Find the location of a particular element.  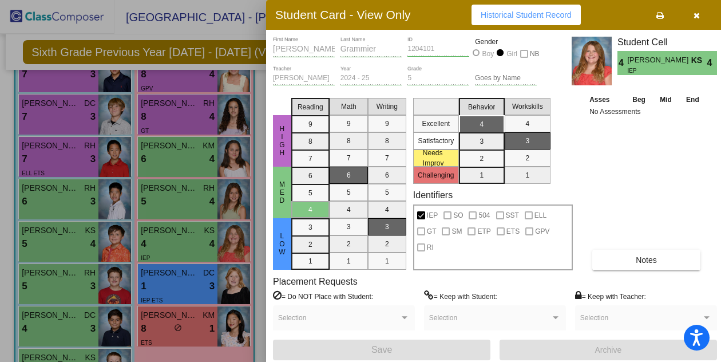

span: GPV is located at coordinates (542, 231).